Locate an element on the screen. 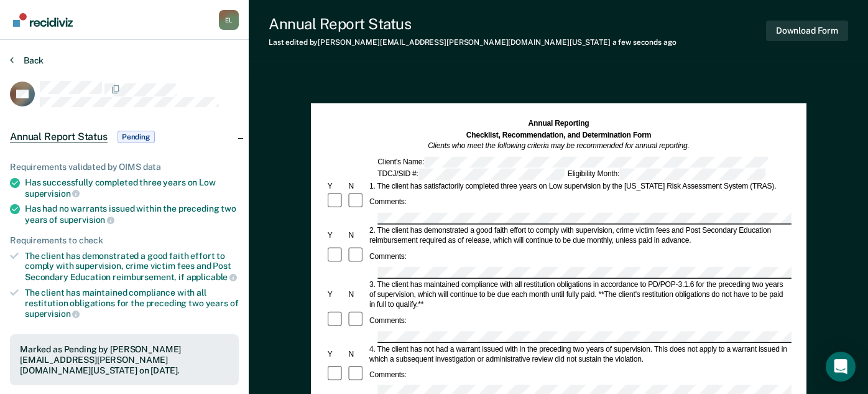 Image resolution: width=868 pixels, height=394 pixels. em: Clients who meet the following criteria may be recommended for annual reporting. is located at coordinates (558, 146).